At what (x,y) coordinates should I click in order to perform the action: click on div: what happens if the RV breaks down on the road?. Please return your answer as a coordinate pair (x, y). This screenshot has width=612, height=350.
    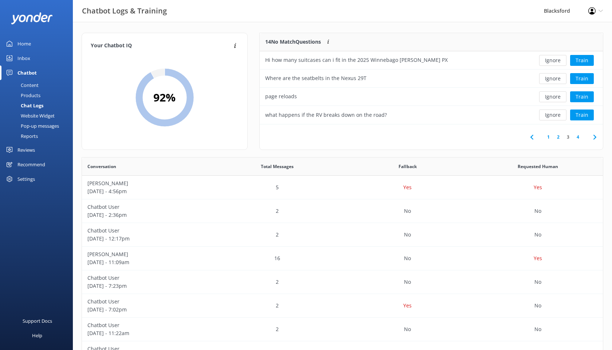
    Looking at the image, I should click on (326, 115).